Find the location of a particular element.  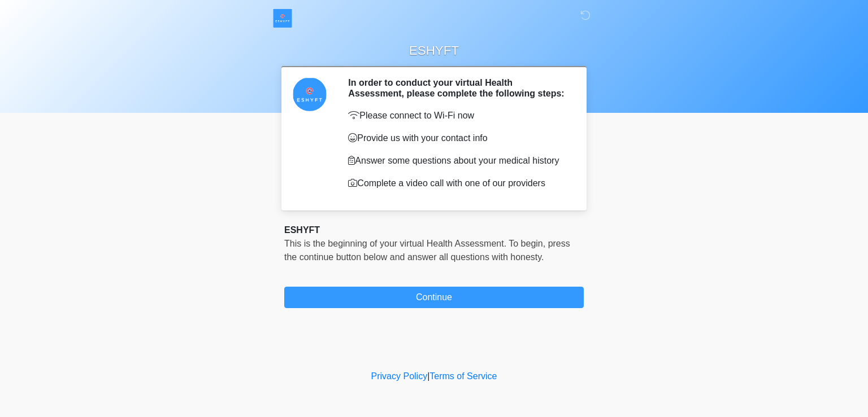

h2: In order to conduct your virtual Health Assessment, please complete the following steps: is located at coordinates (457, 88).